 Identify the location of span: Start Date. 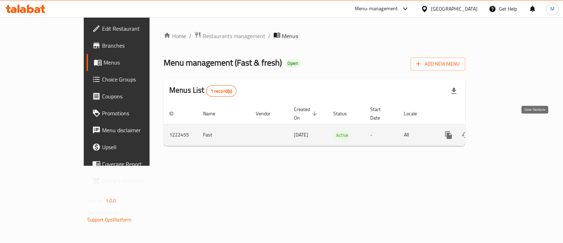
(380, 113).